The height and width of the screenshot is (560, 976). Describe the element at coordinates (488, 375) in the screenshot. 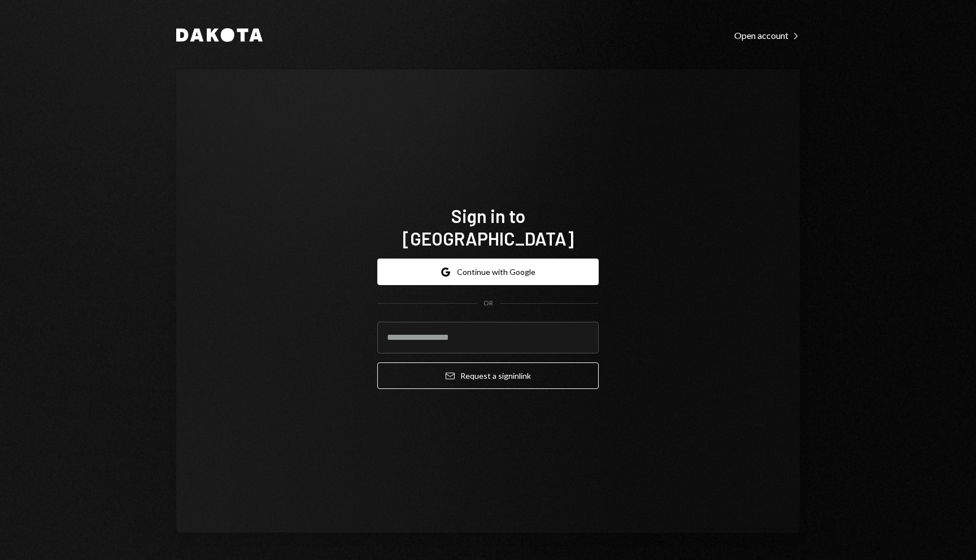

I see `button: Request a signinlink` at that location.